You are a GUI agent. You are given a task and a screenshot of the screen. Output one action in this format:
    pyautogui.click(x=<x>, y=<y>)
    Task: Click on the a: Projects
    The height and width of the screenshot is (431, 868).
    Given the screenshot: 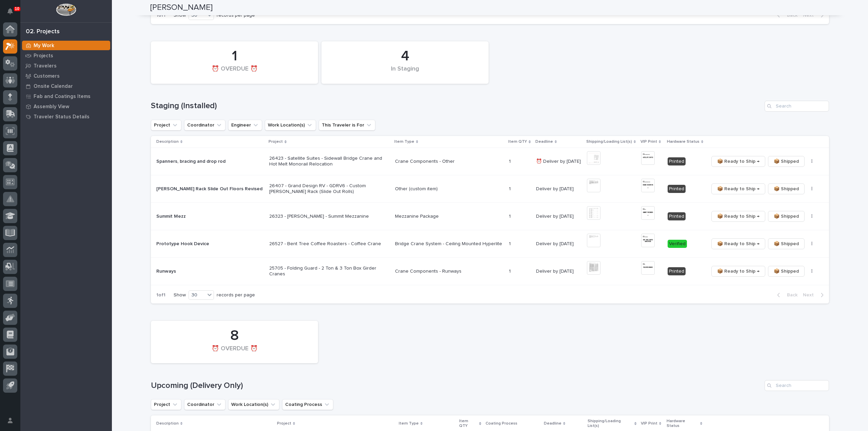 What is the action you would take?
    pyautogui.click(x=66, y=55)
    